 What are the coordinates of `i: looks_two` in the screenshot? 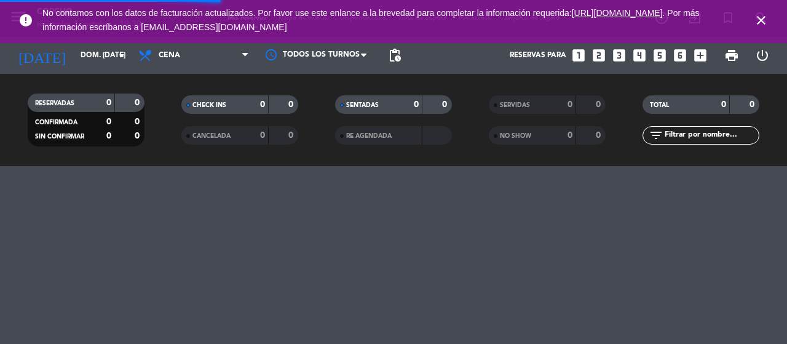 It's located at (599, 55).